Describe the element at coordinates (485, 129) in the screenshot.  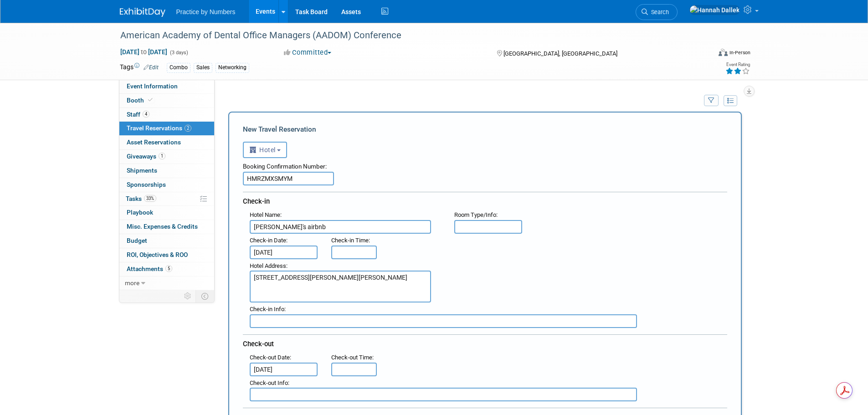
I see `div: New Travel Reservation` at that location.